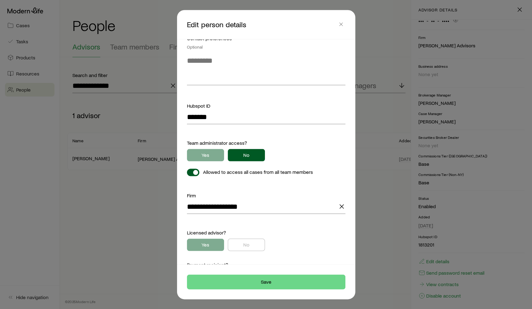 The width and height of the screenshot is (532, 309). I want to click on p: Edit person details, so click(262, 24).